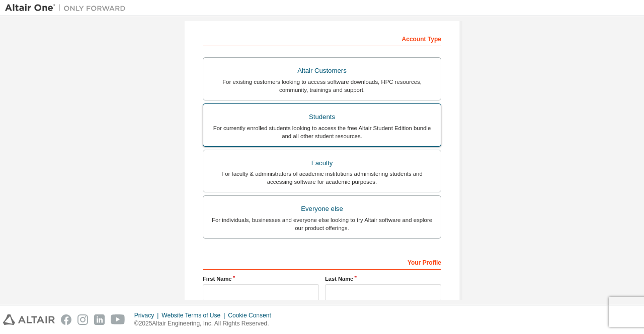 This screenshot has width=644, height=334. What do you see at coordinates (66, 319) in the screenshot?
I see `img: facebook.svg` at bounding box center [66, 319].